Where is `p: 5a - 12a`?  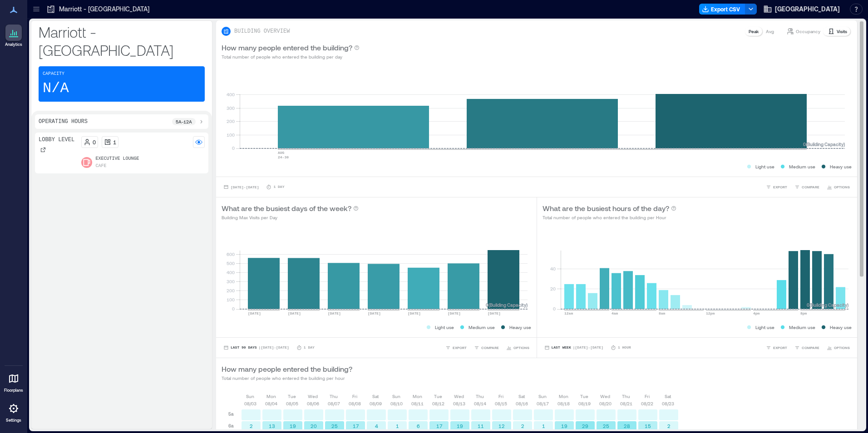 p: 5a - 12a is located at coordinates (184, 122).